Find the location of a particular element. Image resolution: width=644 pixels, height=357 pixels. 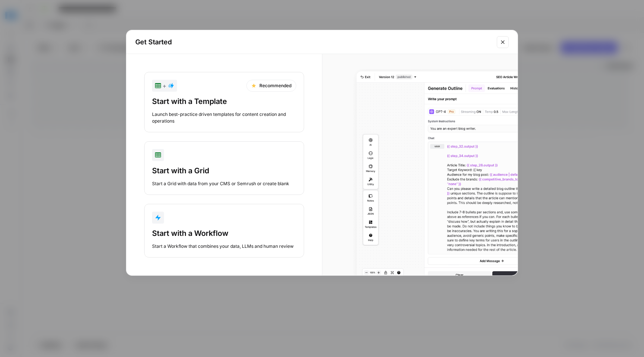

h2: Get Started is located at coordinates (314, 42).